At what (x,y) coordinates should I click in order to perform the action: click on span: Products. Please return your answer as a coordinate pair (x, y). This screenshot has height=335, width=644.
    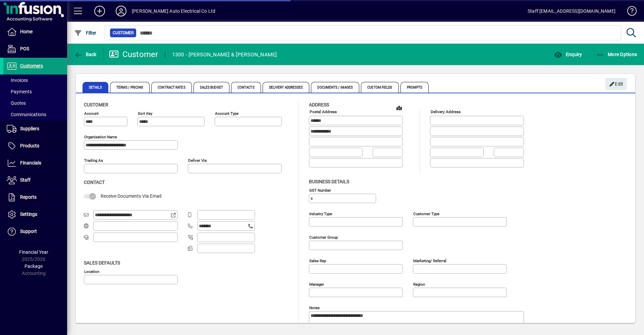
    Looking at the image, I should click on (30, 146).